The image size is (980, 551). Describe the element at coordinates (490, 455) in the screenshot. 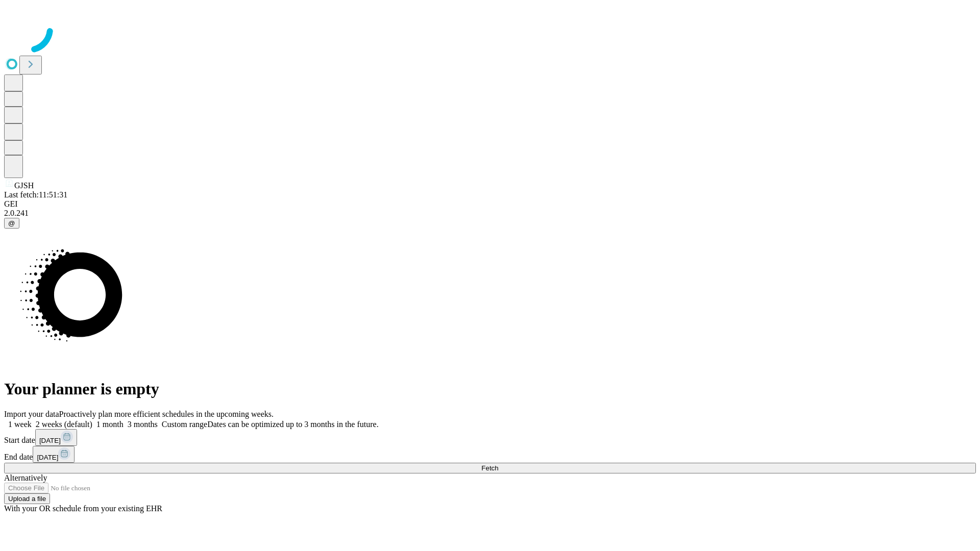

I see `div: End date` at that location.